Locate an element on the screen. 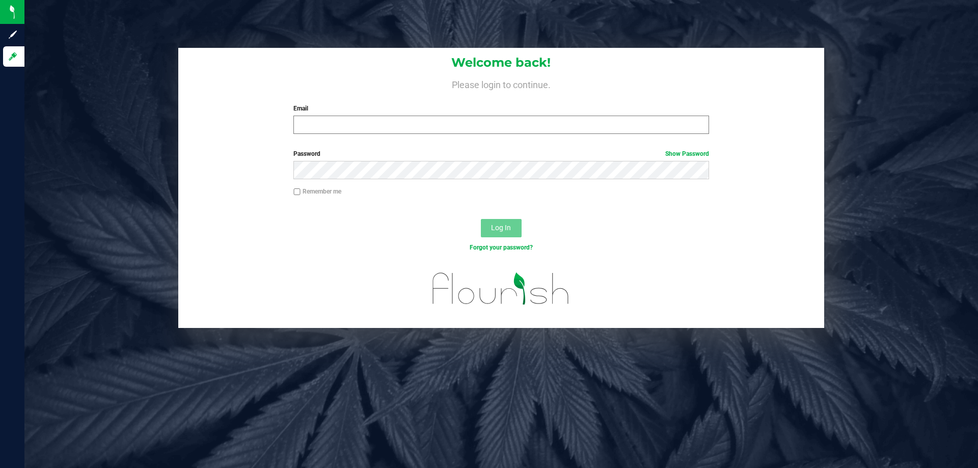  img: flourish_logo.svg is located at coordinates (501, 289).